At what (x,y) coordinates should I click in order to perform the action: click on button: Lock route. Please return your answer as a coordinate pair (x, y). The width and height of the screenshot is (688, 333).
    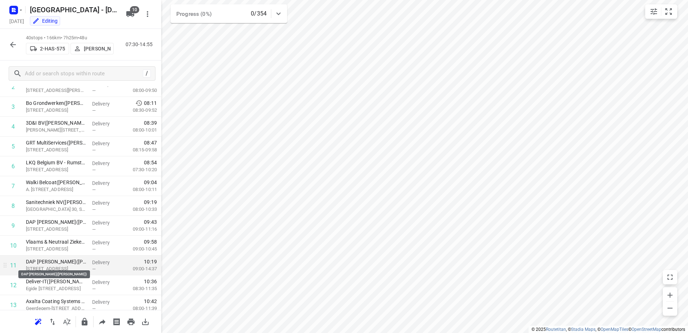
    Looking at the image, I should click on (85, 321).